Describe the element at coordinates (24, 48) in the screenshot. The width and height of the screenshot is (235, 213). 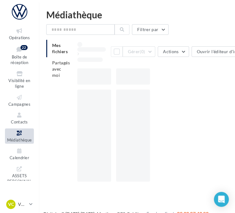
I see `div: 22` at that location.